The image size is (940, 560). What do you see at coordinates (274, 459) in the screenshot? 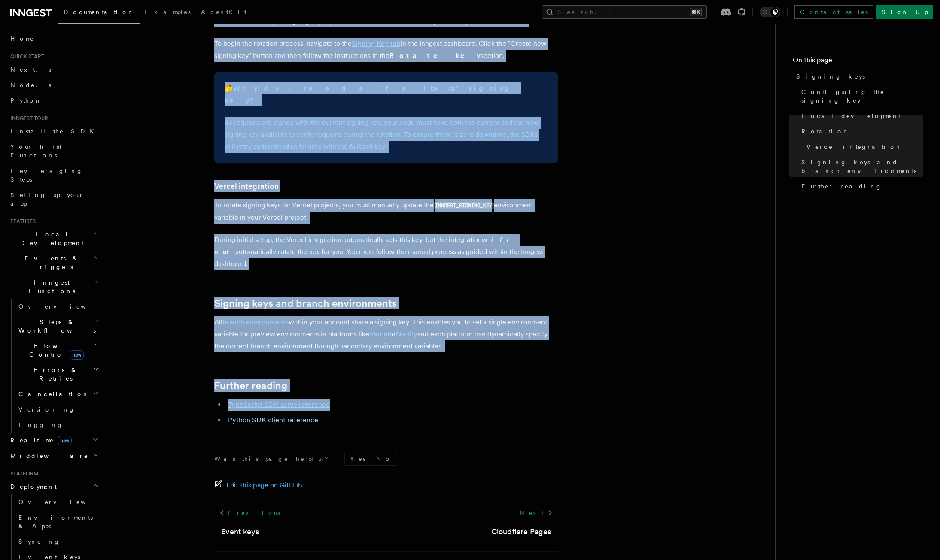
I see `p: Was this page helpful?` at bounding box center [274, 459].